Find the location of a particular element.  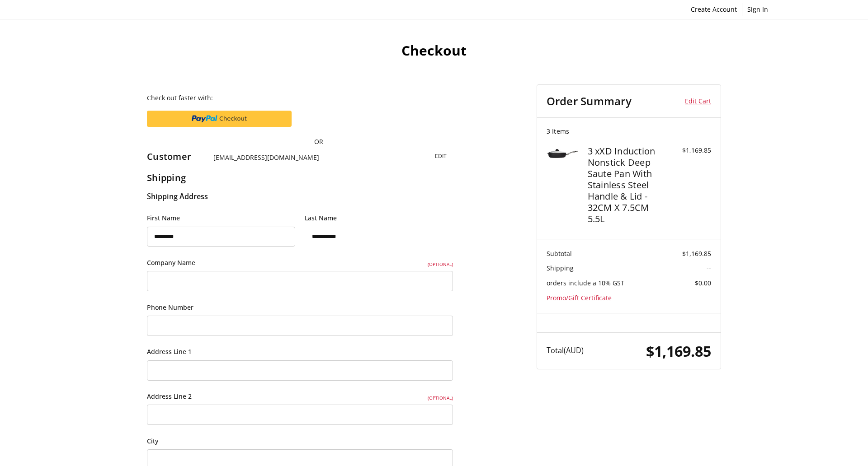

a: Create Account is located at coordinates (713, 10).